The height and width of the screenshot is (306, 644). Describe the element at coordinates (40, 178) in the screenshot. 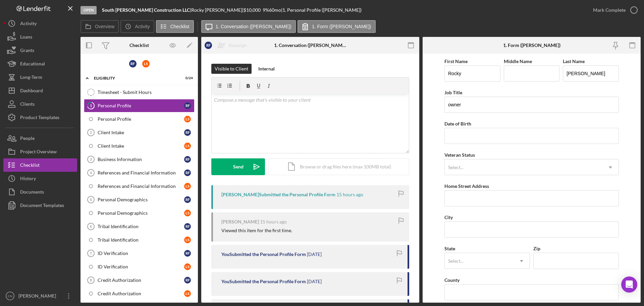

I see `button: History` at that location.